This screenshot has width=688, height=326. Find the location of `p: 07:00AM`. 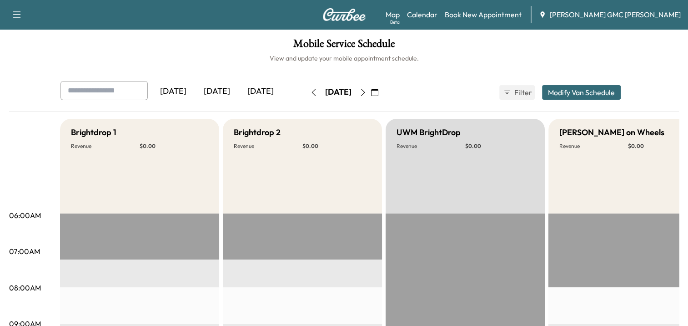

p: 07:00AM is located at coordinates (25, 251).